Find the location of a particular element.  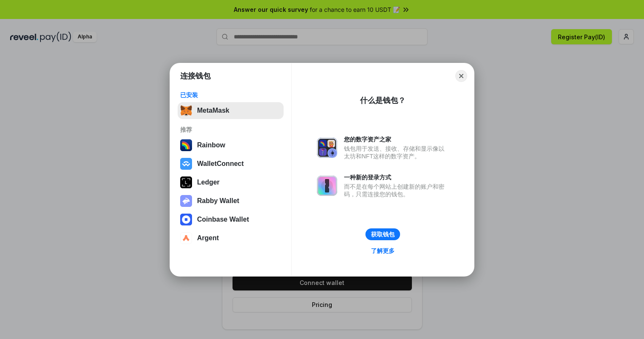

img: svg+xml,%3Csvg%20fill%3D%22none%22%20height%3D%2233%22%20viewBox%3D%220%200%2035%2033%22%20width%... is located at coordinates (186, 111).